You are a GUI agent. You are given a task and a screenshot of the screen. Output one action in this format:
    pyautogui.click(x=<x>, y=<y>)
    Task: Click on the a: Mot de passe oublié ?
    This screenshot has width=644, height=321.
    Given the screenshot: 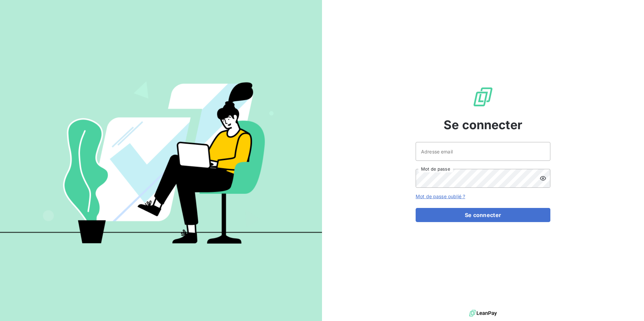 What is the action you would take?
    pyautogui.click(x=440, y=196)
    